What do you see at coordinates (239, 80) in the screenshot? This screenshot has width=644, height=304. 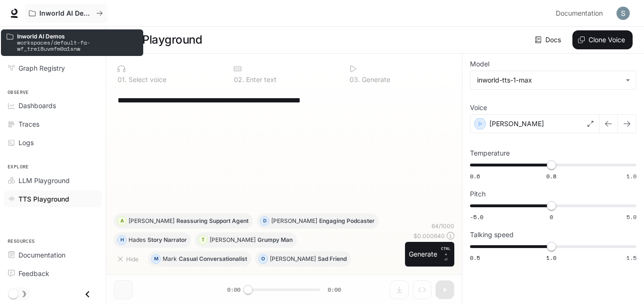 I see `p: 0 2 .` at bounding box center [239, 80].